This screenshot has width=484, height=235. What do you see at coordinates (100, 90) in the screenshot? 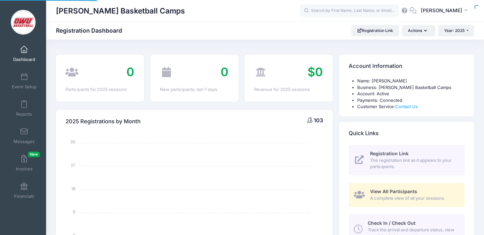
I see `div: Participants for 2025 sessions` at bounding box center [100, 90].